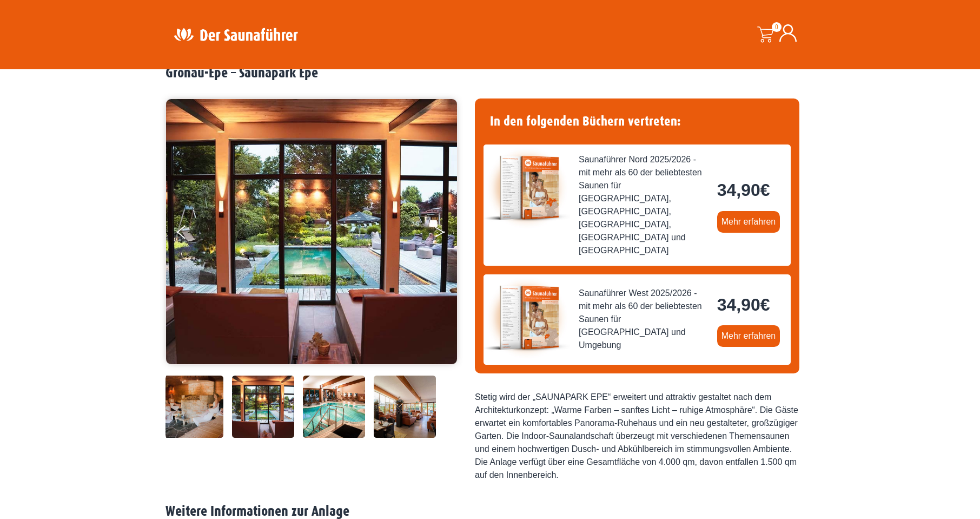 The width and height of the screenshot is (980, 519). Describe the element at coordinates (637, 121) in the screenshot. I see `h4: In den folgenden Büchern vertreten:` at that location.